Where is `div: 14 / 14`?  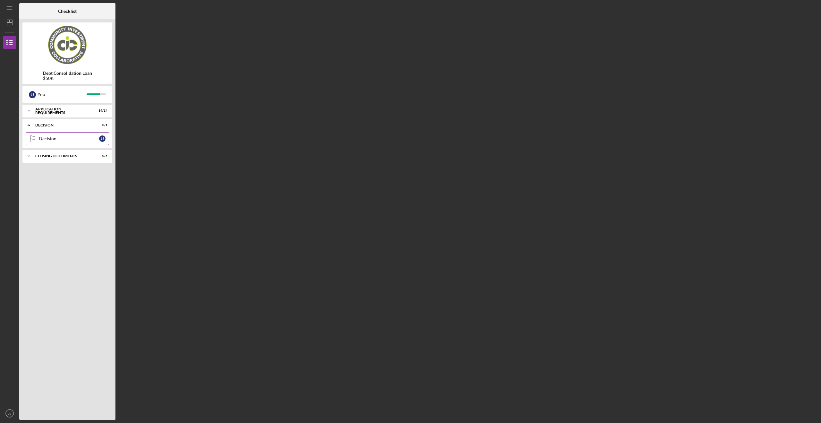
div: 14 / 14 is located at coordinates (102, 111).